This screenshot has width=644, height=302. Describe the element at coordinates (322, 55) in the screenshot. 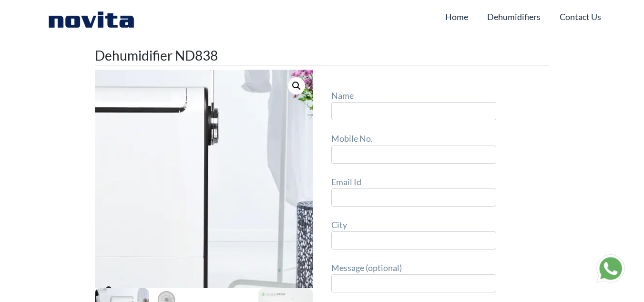

I see `h1: Dehumidifier ND838` at that location.